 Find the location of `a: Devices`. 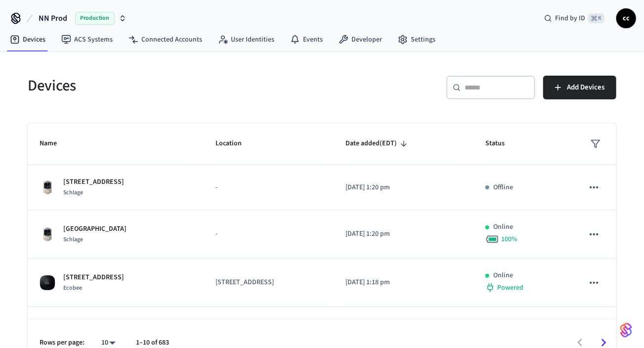

a: Devices is located at coordinates (28, 39).